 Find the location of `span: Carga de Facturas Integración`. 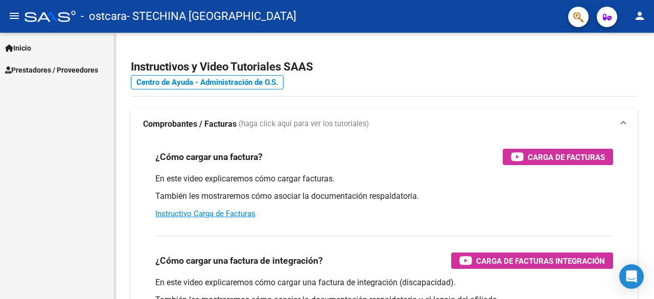

span: Carga de Facturas Integración is located at coordinates (541, 261).